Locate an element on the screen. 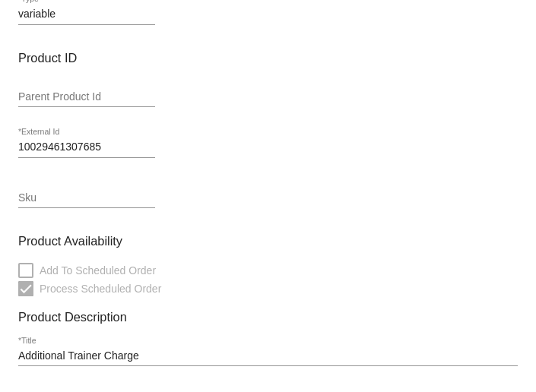 This screenshot has width=536, height=392. input: *Title is located at coordinates (268, 357).